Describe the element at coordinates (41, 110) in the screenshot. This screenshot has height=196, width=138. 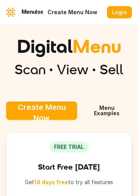
I see `button: Create Menu Now` at that location.